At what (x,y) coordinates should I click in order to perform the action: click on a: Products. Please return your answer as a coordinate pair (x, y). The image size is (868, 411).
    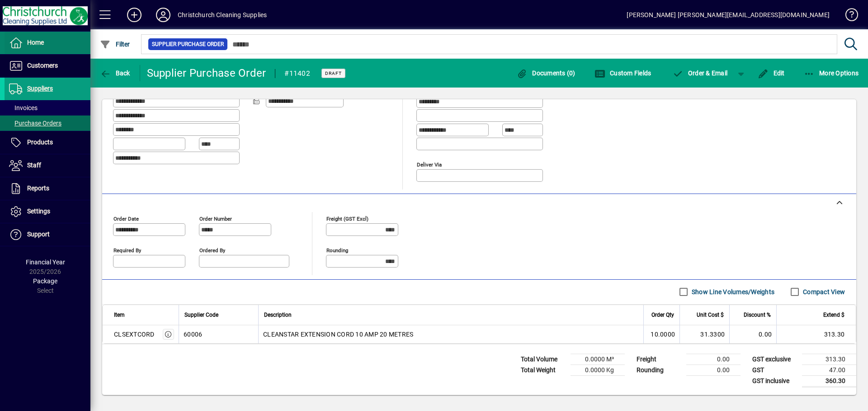
    Looking at the image, I should click on (48, 142).